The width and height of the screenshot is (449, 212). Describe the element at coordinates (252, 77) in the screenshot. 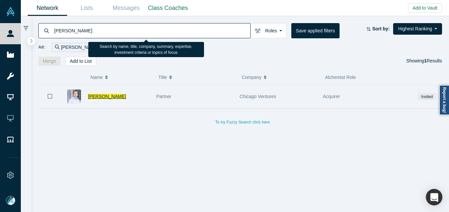

I see `span: Company` at that location.